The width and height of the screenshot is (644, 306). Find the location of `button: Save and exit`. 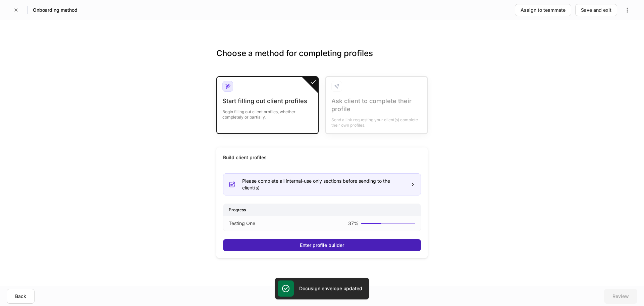

button: Save and exit is located at coordinates (596, 10).